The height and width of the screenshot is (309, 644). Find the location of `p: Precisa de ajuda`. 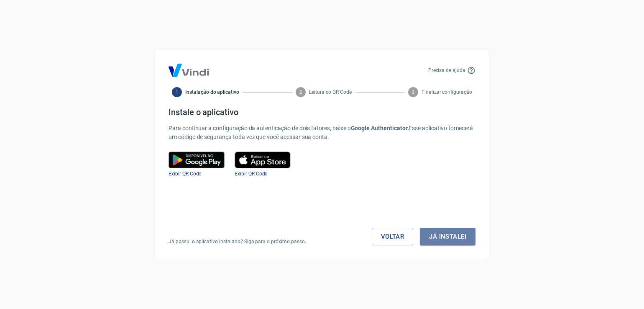

p: Precisa de ajuda is located at coordinates (447, 70).